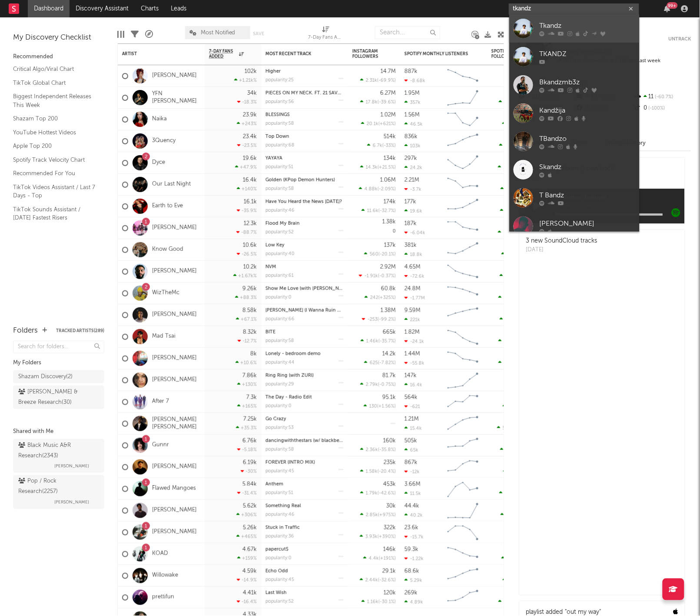 The image size is (700, 616). I want to click on div: 8.58k, so click(249, 311).